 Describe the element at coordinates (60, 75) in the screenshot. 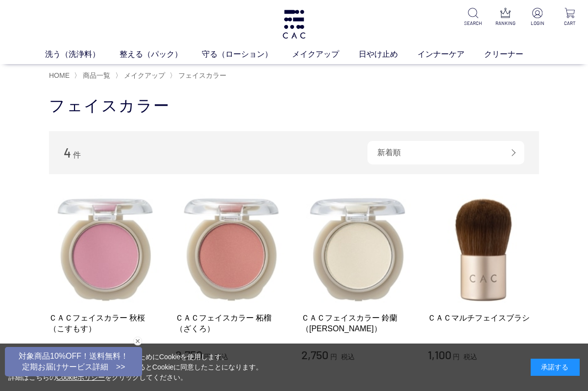

I see `a: HOME` at that location.